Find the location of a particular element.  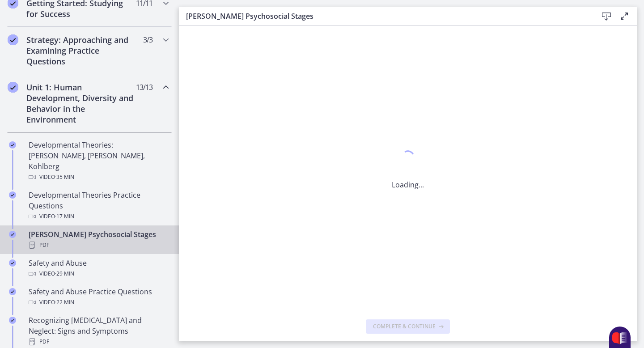

span: Complete & continue is located at coordinates (404, 327).